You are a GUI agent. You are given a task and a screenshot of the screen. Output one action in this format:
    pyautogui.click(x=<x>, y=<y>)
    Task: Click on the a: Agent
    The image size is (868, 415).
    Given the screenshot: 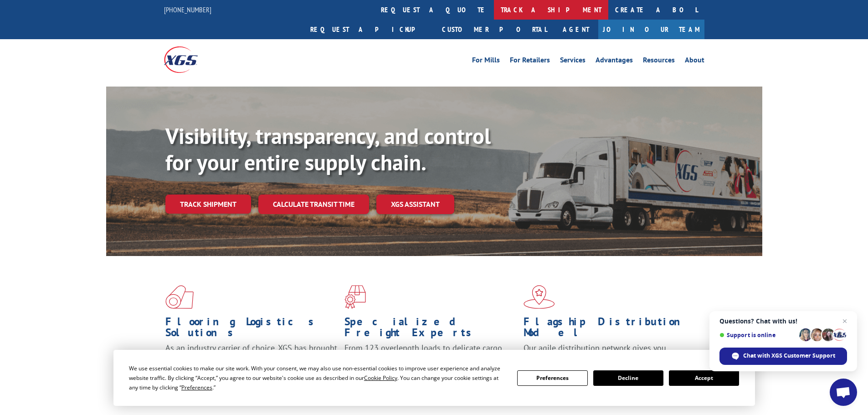 What is the action you would take?
    pyautogui.click(x=576, y=29)
    